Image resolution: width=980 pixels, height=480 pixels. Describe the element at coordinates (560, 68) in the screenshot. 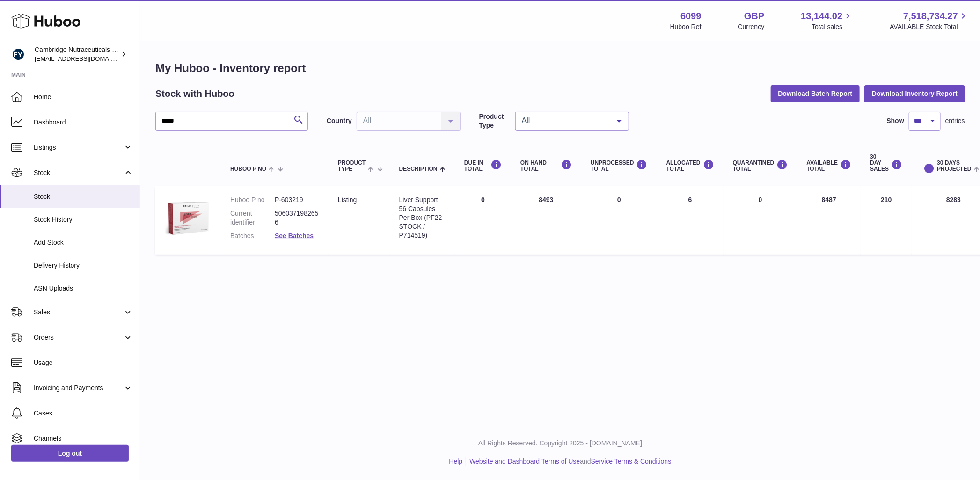

I see `h1: My Huboo - Inventory report` at that location.